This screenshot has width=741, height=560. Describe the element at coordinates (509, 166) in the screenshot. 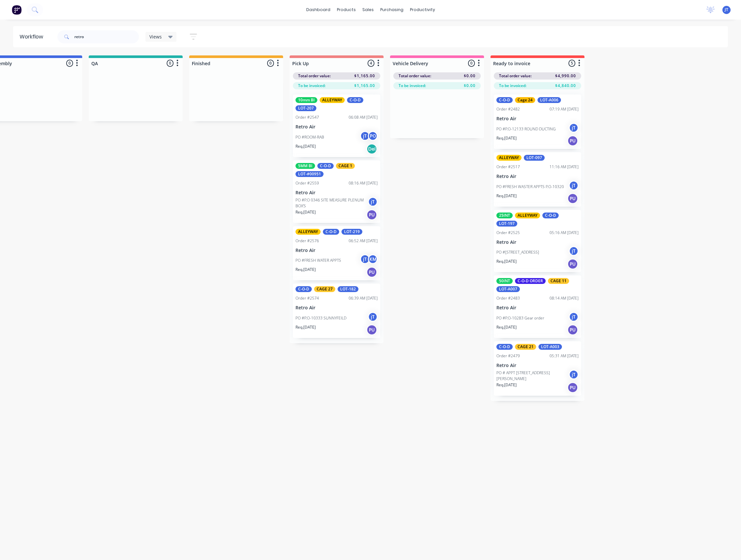

I see `div: Order #2517` at that location.